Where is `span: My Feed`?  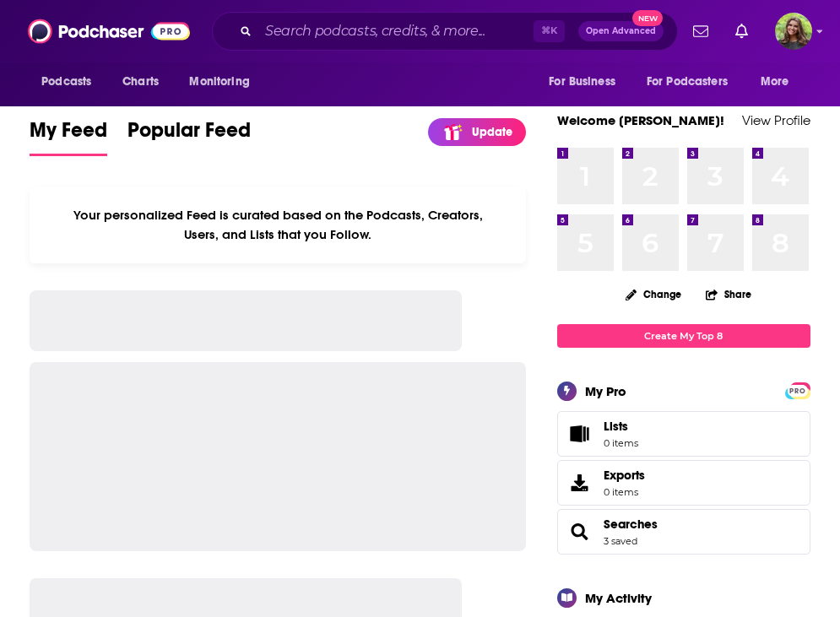
span: My Feed is located at coordinates (69, 136).